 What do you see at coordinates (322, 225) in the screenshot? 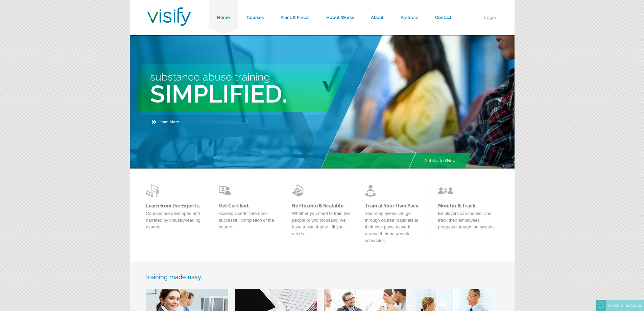
I see `p: Whether you need to train two people or two thousand, we have a plan that will fit your needs.` at bounding box center [322, 225].